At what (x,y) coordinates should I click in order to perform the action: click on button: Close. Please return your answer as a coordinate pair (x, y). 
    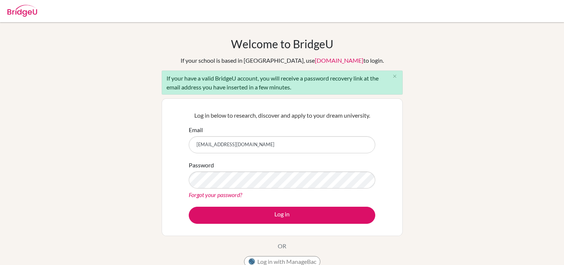
    Looking at the image, I should click on (395, 76).